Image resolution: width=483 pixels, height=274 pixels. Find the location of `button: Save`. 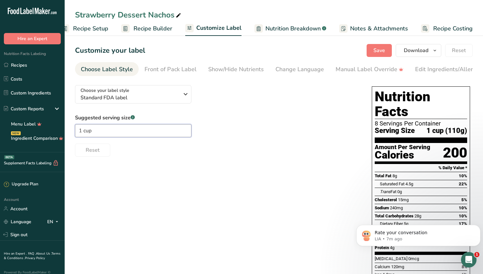

button: Save is located at coordinates (379, 50).